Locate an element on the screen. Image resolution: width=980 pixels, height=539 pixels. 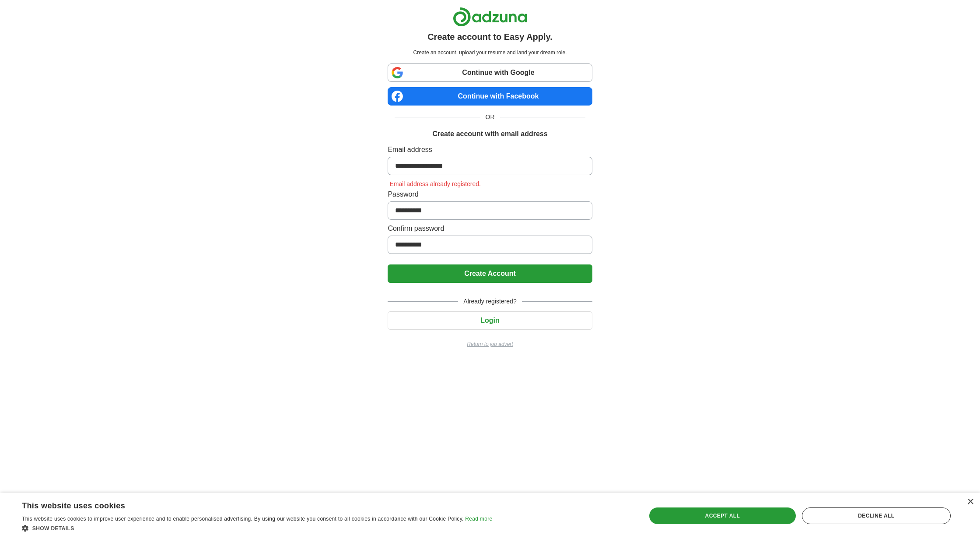
label: Email address is located at coordinates (490, 150).